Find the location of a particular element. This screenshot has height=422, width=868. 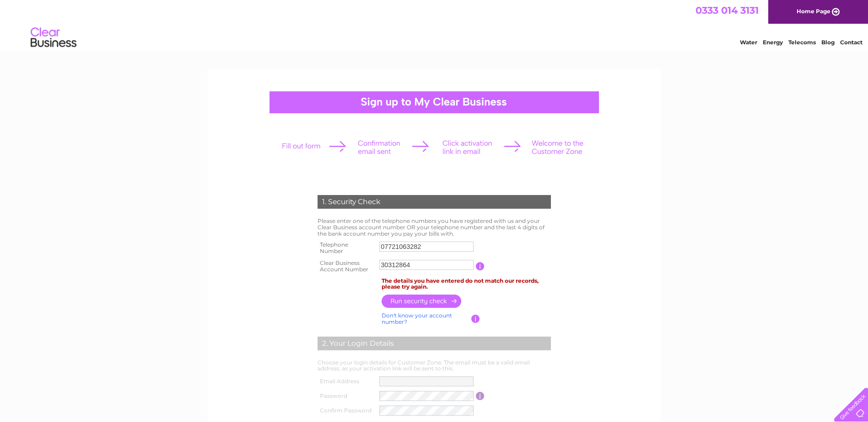

div: 2. Your Login Details is located at coordinates (434, 343).